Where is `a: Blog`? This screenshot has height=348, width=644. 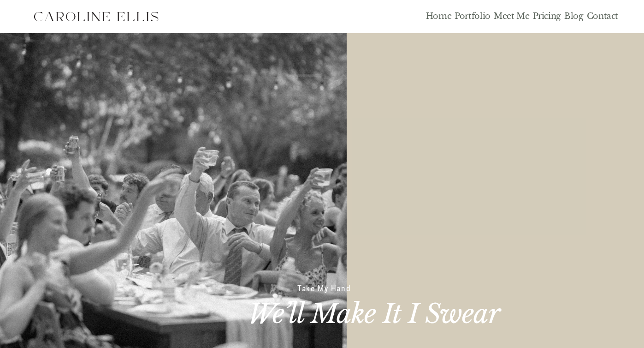 a: Blog is located at coordinates (574, 16).